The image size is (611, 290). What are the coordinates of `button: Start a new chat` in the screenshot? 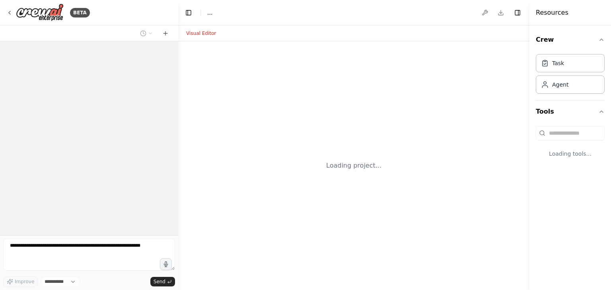 It's located at (165, 33).